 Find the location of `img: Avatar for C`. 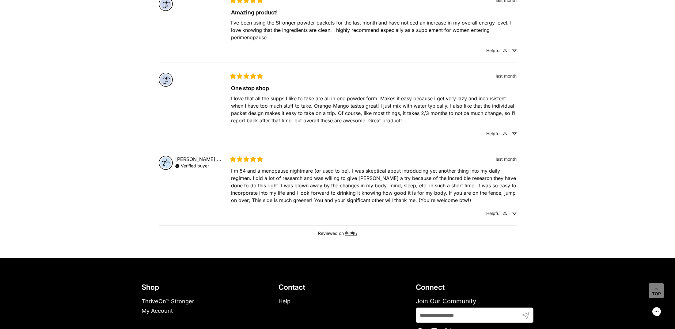

img: Avatar for C is located at coordinates (166, 80).